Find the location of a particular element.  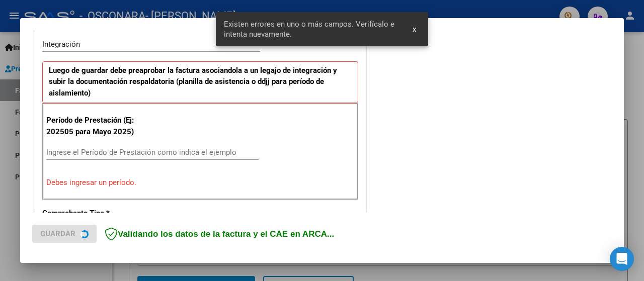

button: x is located at coordinates (414, 29).